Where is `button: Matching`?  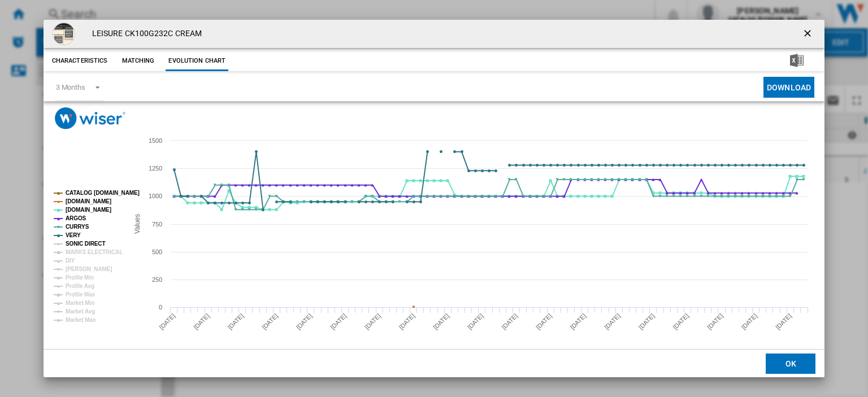
button: Matching is located at coordinates (138, 61).